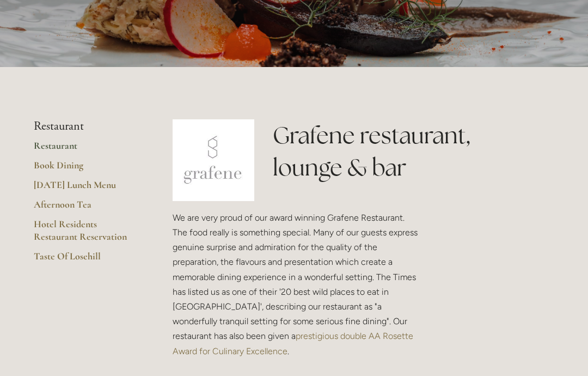 The width and height of the screenshot is (588, 376). What do you see at coordinates (85, 208) in the screenshot?
I see `a: Afternoon Tea` at bounding box center [85, 208].